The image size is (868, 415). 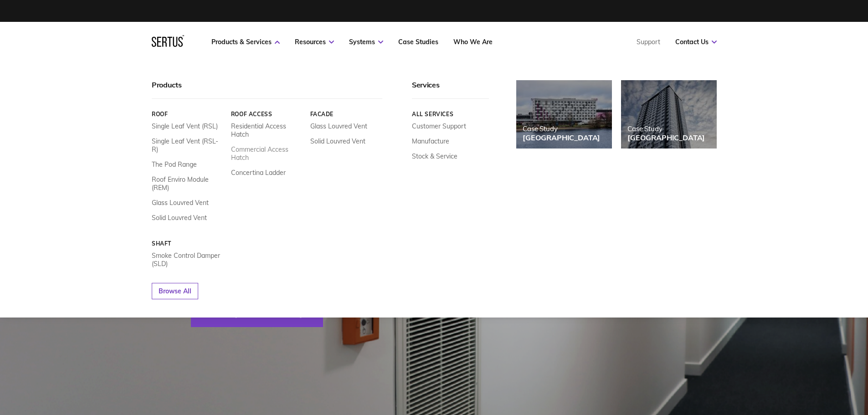 What do you see at coordinates (187, 184) in the screenshot?
I see `a: Roof Enviro Module (REM)` at bounding box center [187, 184].